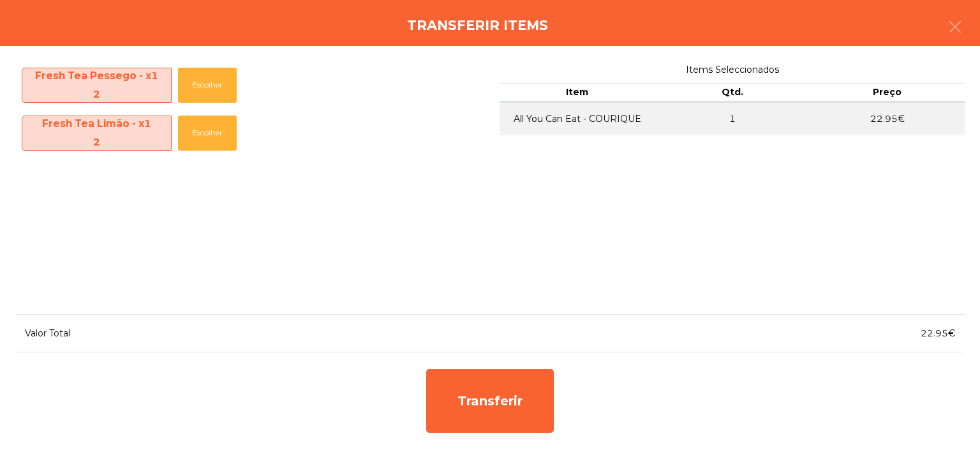 This screenshot has width=980, height=466. I want to click on td: 22.95€, so click(887, 119).